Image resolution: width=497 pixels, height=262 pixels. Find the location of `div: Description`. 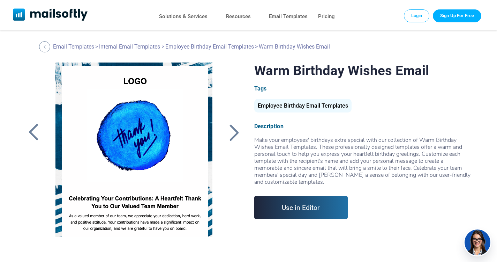

div: Description is located at coordinates (363, 126).